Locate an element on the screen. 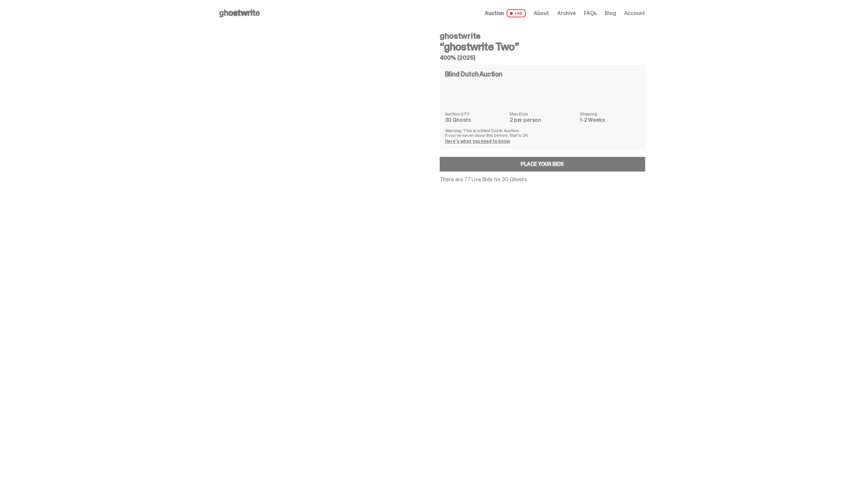 The height and width of the screenshot is (492, 868). dt: Shipping is located at coordinates (610, 114).